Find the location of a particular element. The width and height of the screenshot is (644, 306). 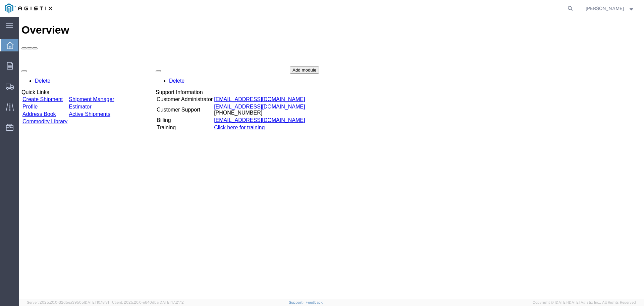

div: Quick Links is located at coordinates (49, 76).